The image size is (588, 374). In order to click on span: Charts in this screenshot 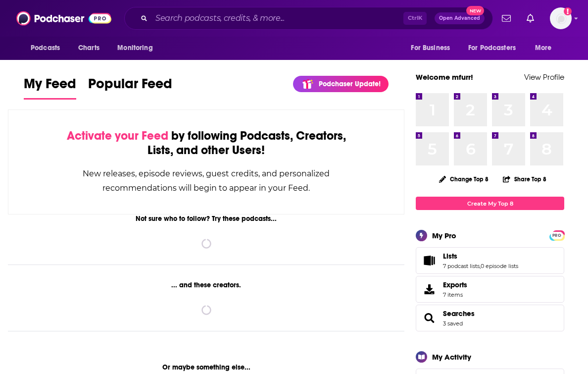, I will do `click(89, 48)`.